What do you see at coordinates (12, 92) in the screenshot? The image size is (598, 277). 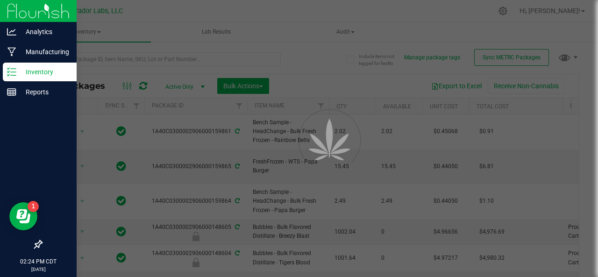 I see `inline-svg: Reports` at bounding box center [12, 92].